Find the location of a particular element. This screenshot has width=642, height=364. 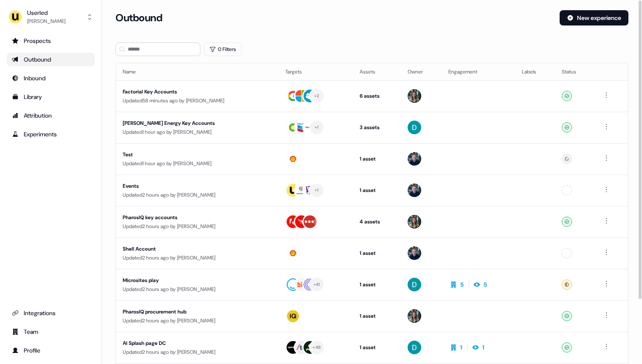

div: Microsites play is located at coordinates (197, 280).